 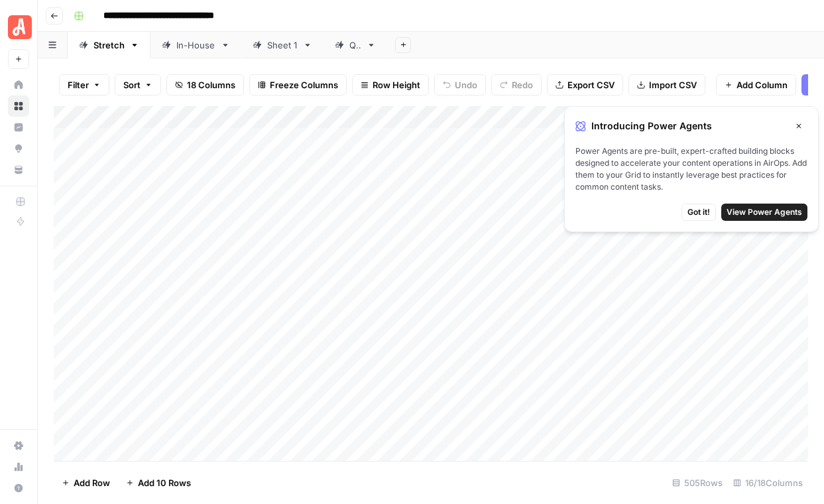 What do you see at coordinates (762, 85) in the screenshot?
I see `span: Add Column` at bounding box center [762, 85].